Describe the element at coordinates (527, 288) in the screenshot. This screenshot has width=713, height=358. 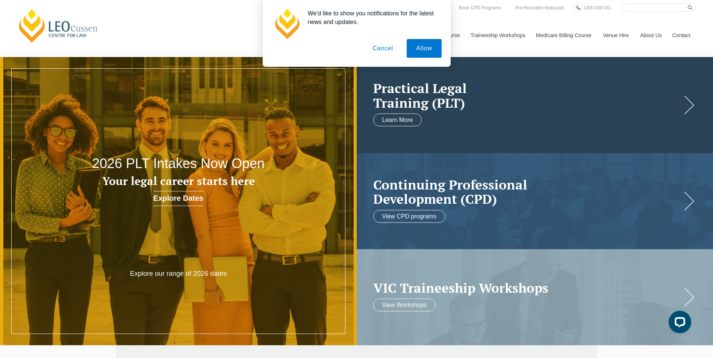
I see `a: VIC Traineeship Workshops` at that location.